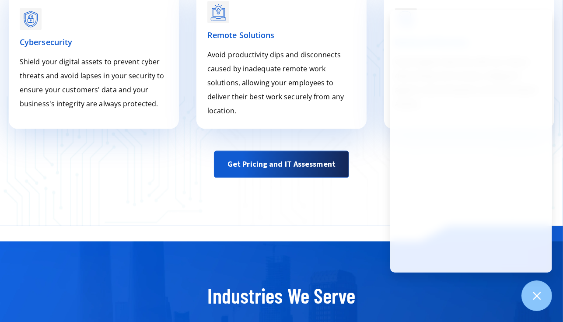 This screenshot has height=322, width=563. I want to click on span: Get Pricing and IT Assessment, so click(281, 164).